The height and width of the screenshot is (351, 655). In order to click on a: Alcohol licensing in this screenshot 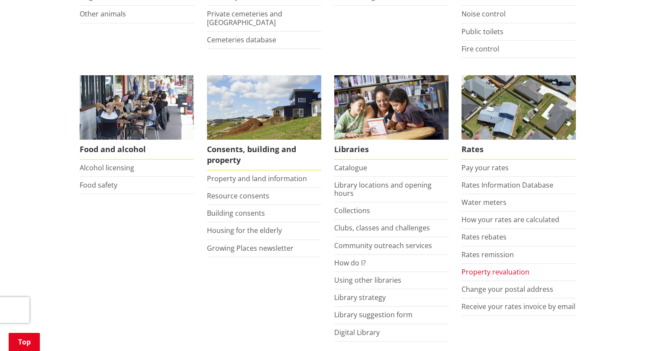, I will do `click(107, 168)`.